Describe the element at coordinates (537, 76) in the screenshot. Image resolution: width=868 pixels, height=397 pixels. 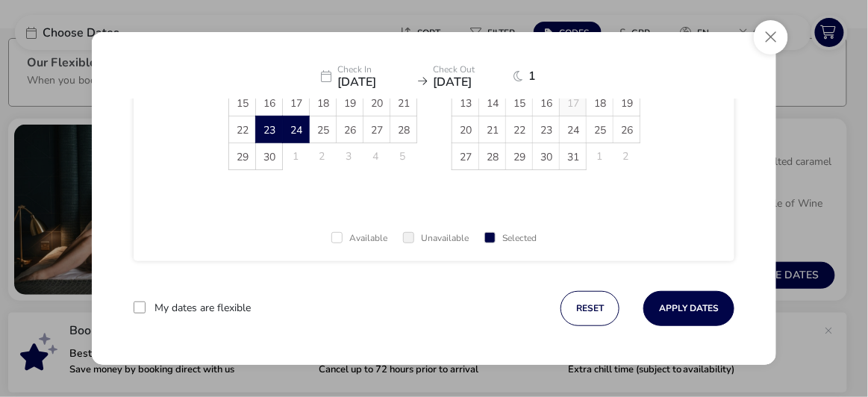
I see `span: 1` at that location.